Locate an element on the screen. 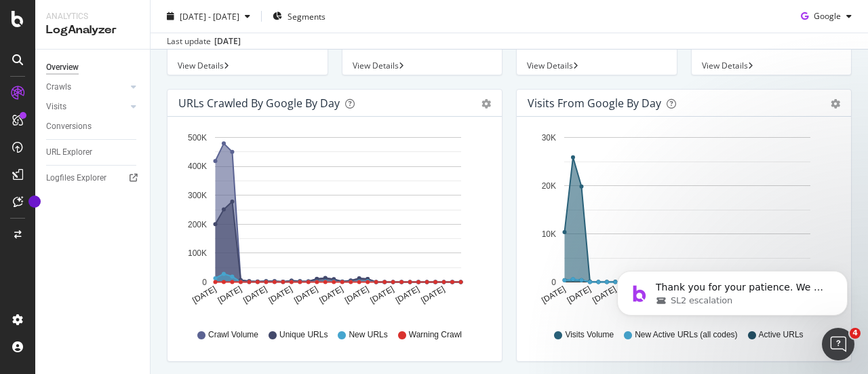 The height and width of the screenshot is (374, 868). text: 30K is located at coordinates (549, 138).